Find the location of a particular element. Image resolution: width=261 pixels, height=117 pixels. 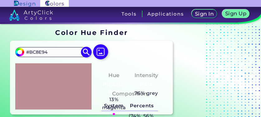

h5: Percents is located at coordinates (142, 106).